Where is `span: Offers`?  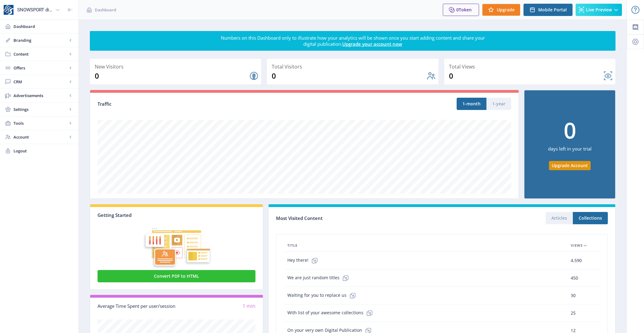
span: Offers is located at coordinates (41, 68).